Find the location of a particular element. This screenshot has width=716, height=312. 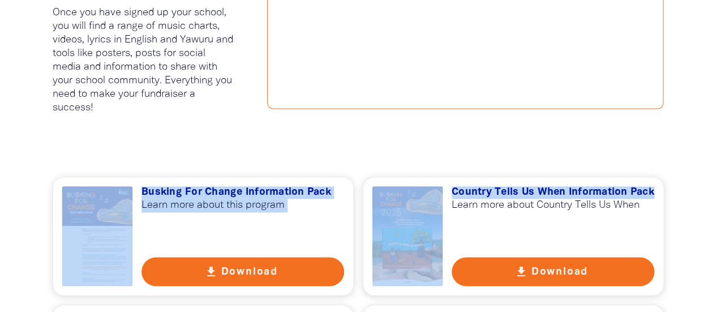

h3: Busking For Change Information Pack is located at coordinates (243, 192).